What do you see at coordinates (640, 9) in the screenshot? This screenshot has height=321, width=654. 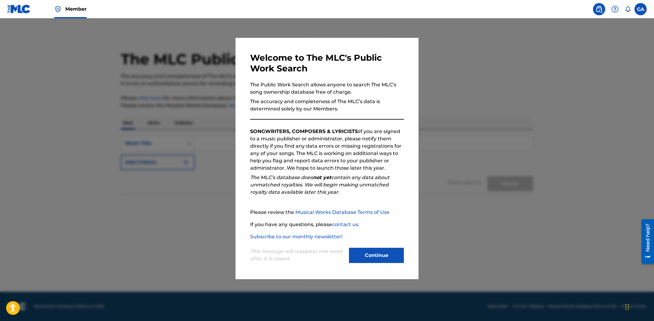 I see `div: User Menu` at bounding box center [640, 9].